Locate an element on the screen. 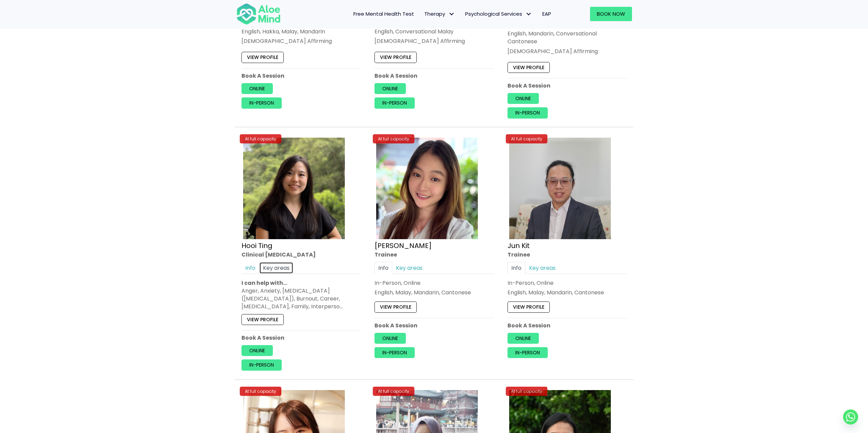  p: English, Mandarin, Conversational Cantonese is located at coordinates (567, 37).